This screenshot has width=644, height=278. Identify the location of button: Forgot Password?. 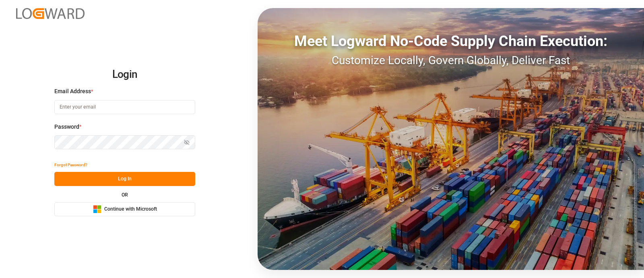
(71, 165).